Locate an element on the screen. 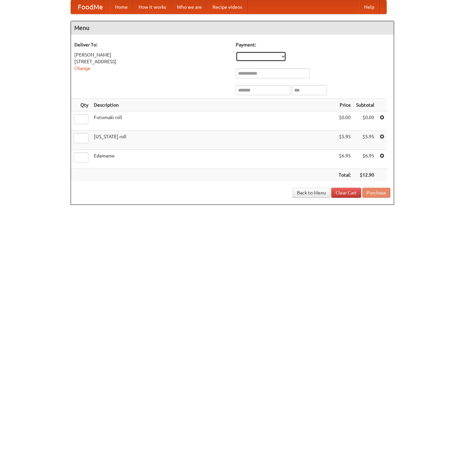 The height and width of the screenshot is (476, 457). th: Total: is located at coordinates (345, 175).